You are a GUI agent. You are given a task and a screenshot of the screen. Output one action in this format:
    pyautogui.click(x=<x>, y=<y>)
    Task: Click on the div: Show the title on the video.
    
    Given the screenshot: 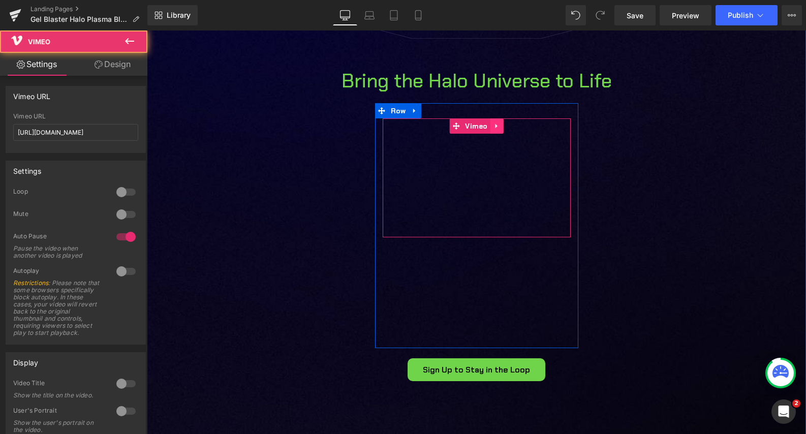 What is the action you would take?
    pyautogui.click(x=59, y=395)
    